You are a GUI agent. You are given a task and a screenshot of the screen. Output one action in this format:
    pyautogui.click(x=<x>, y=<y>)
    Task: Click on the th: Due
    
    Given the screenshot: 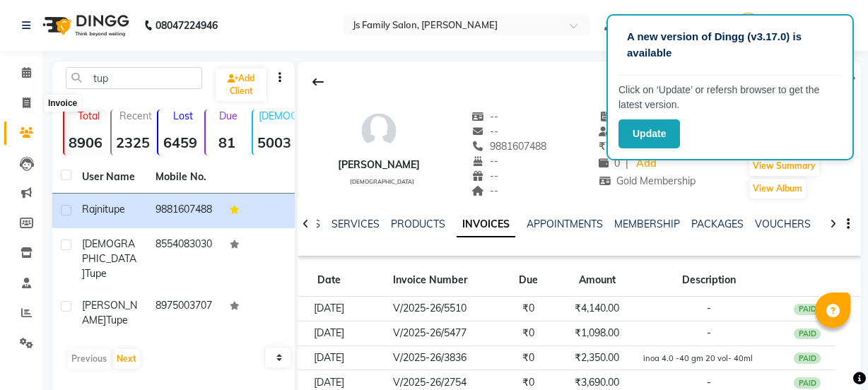 What is the action you would take?
    pyautogui.click(x=528, y=281)
    